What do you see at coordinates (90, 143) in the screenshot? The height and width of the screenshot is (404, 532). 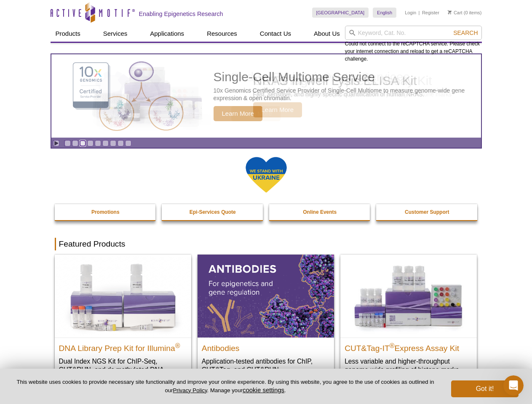 I see `a: Go to slide 4` at bounding box center [90, 143].